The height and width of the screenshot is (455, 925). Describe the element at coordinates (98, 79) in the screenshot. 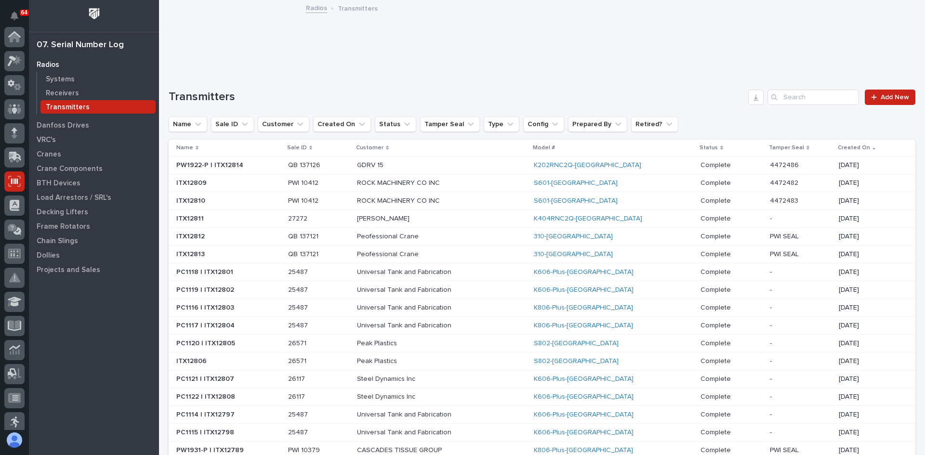

I see `a: Systems` at that location.